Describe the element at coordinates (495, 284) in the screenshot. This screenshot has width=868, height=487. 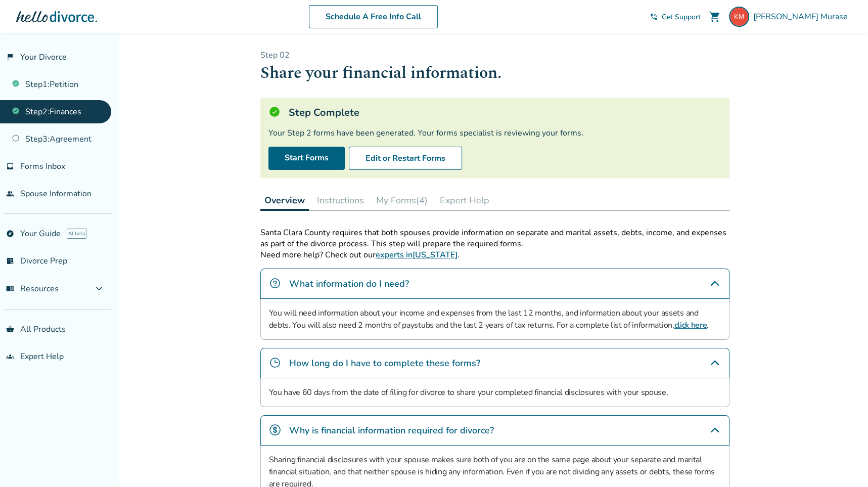
I see `div: What information do I need?` at that location.